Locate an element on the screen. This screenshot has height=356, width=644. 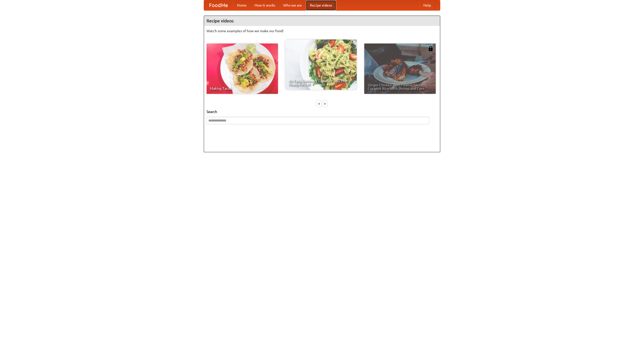
h5: Search is located at coordinates (322, 112).